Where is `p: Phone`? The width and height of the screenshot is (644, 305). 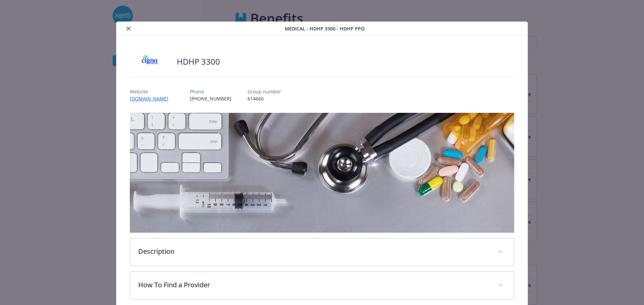 p: Phone is located at coordinates (211, 91).